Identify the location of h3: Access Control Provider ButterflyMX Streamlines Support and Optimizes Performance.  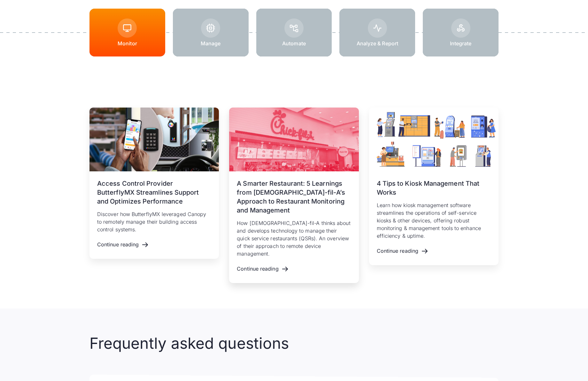
(154, 192).